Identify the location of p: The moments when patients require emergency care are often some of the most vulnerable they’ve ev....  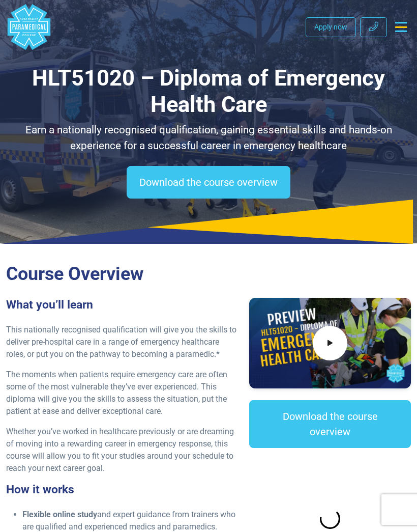
(122, 393).